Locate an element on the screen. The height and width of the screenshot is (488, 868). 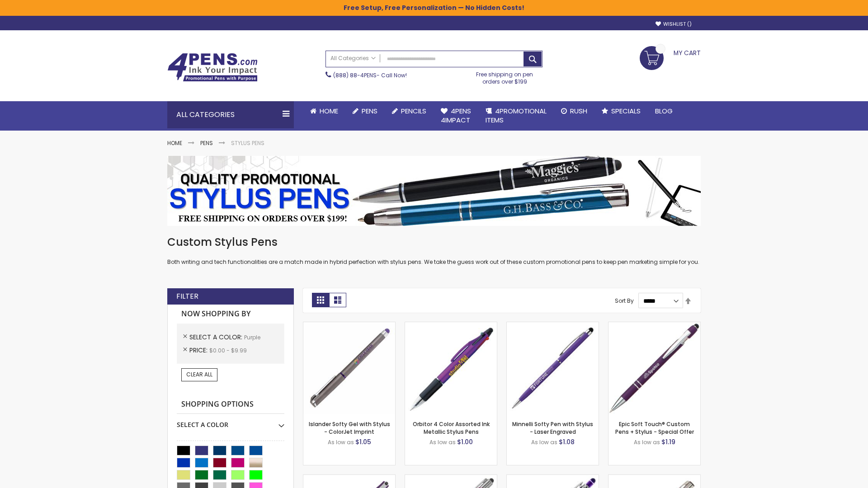
strong: Grid is located at coordinates (320, 300).